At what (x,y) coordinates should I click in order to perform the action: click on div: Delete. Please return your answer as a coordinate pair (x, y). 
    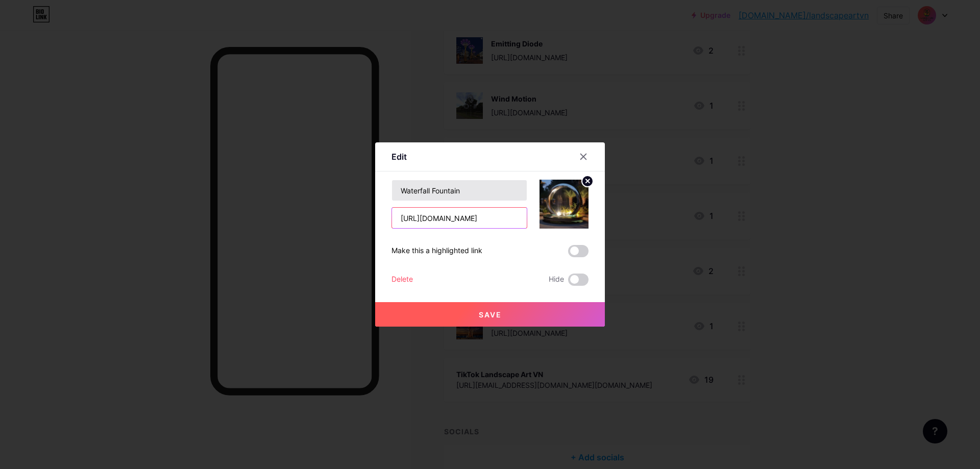
    Looking at the image, I should click on (403, 280).